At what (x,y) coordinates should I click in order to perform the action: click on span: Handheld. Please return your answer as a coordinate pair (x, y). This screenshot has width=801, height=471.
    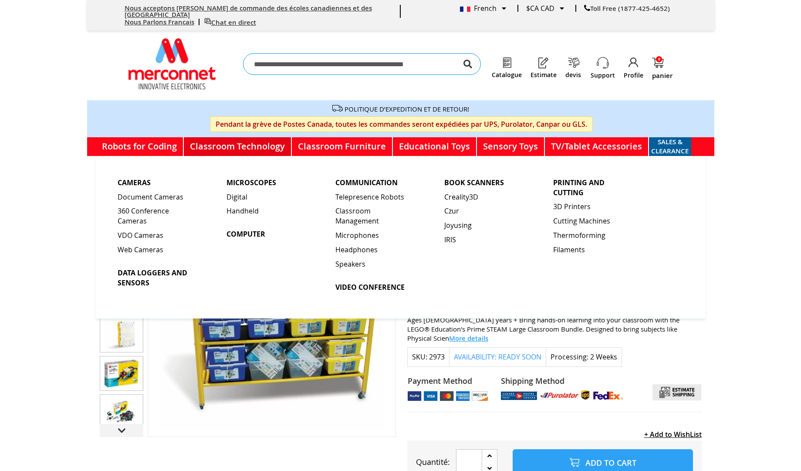
    Looking at the image, I should click on (243, 211).